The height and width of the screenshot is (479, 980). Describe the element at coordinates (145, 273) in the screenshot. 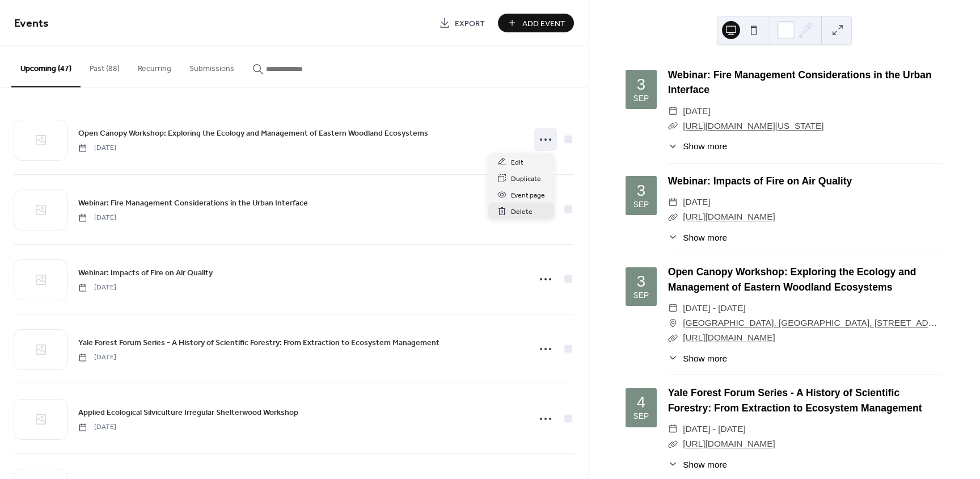

I see `span: Webinar: Impacts of Fire on Air Quality` at that location.